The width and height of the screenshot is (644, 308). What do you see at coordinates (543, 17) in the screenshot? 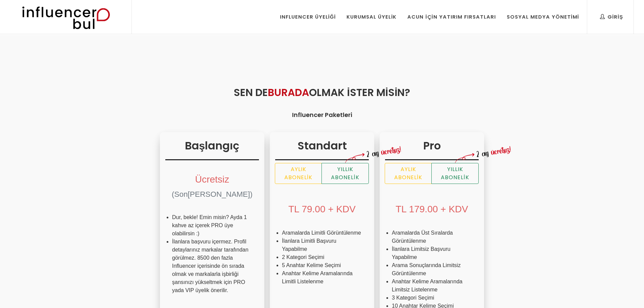
I see `div: Sosyal Medya Yönetimi` at bounding box center [543, 17].